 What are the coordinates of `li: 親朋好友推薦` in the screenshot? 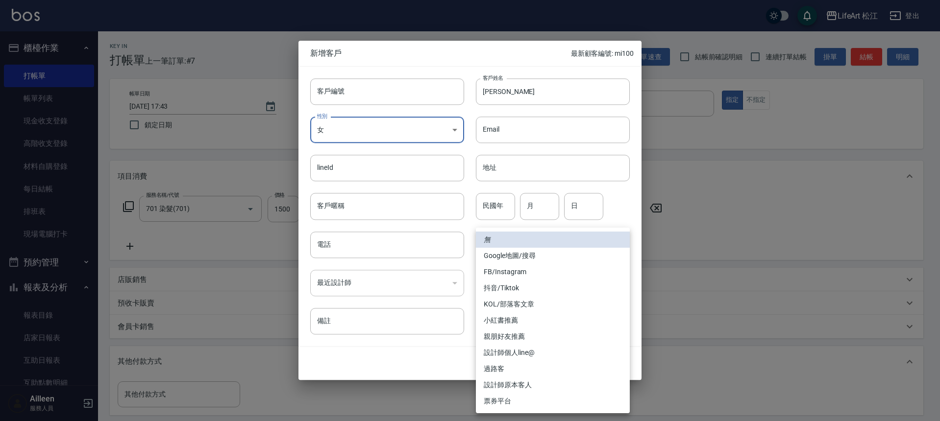 It's located at (553, 337).